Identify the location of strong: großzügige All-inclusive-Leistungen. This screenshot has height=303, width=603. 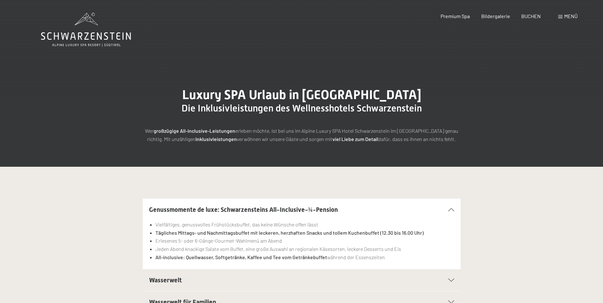
(194, 131).